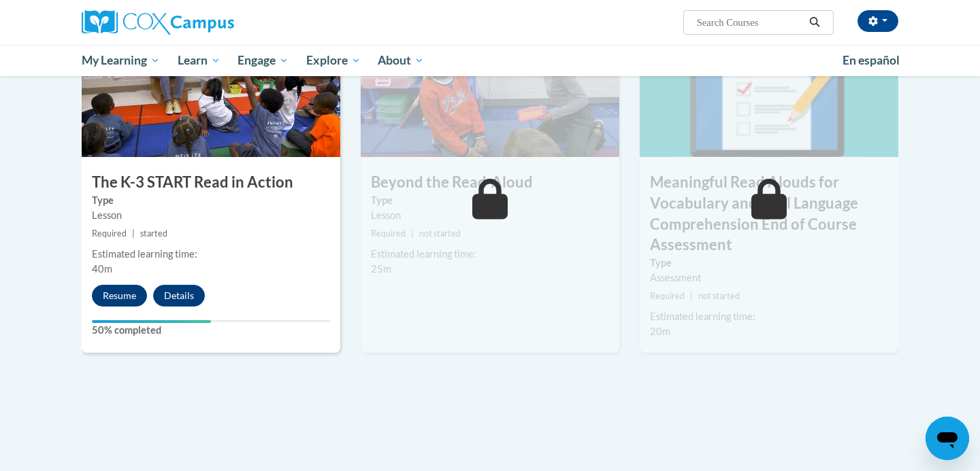  What do you see at coordinates (210, 23) in the screenshot?
I see `a: Cox Campus` at bounding box center [210, 23].